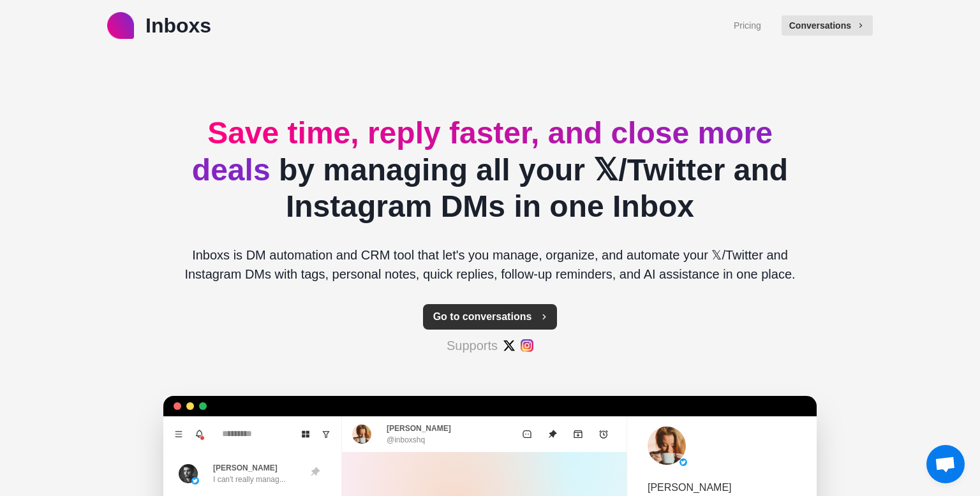 The image size is (980, 496). What do you see at coordinates (159, 26) in the screenshot?
I see `a: logoInboxs` at bounding box center [159, 26].